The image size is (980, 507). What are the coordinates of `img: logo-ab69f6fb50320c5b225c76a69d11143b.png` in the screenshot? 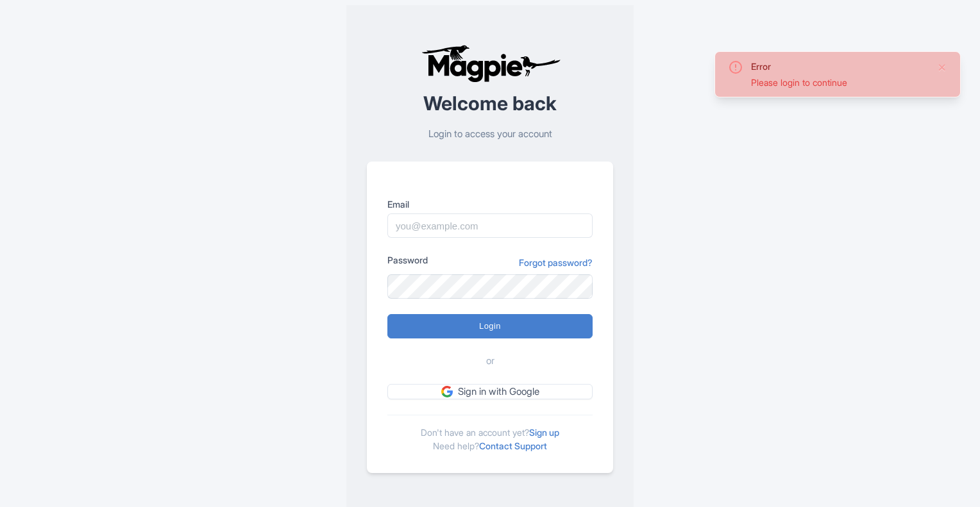 It's located at (490, 64).